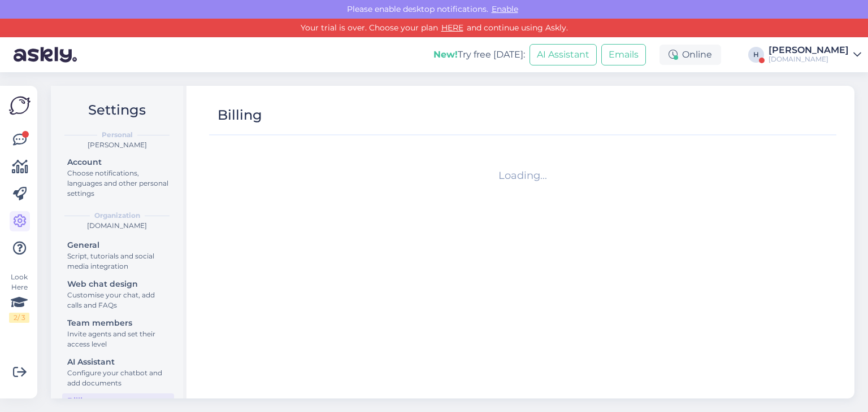  I want to click on div: H, so click(756, 55).